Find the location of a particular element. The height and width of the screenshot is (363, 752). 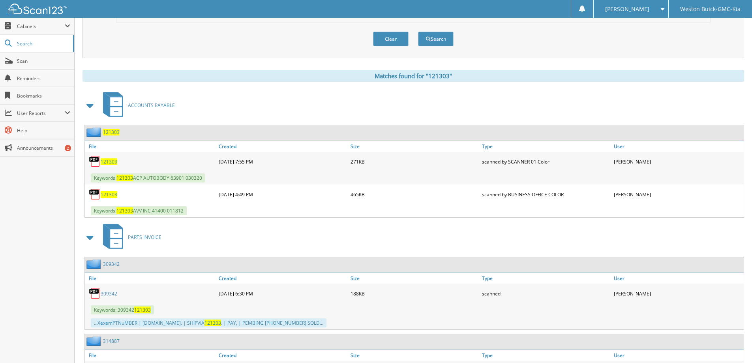

span: Cabinets is located at coordinates (41, 26).